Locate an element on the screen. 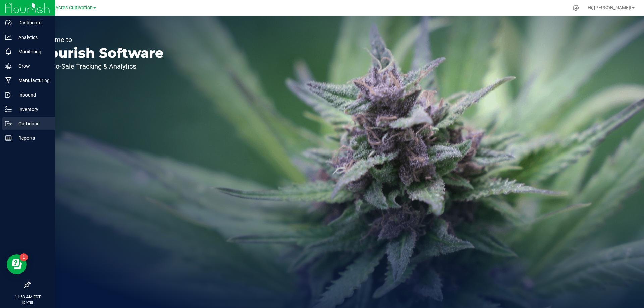  p: Dashboard is located at coordinates (32, 22).